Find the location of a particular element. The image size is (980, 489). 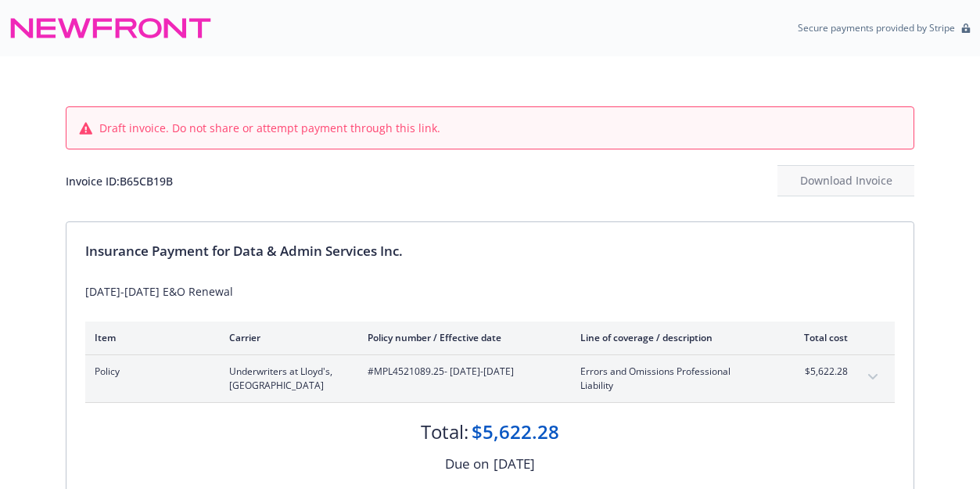

div: Item is located at coordinates (149, 337).